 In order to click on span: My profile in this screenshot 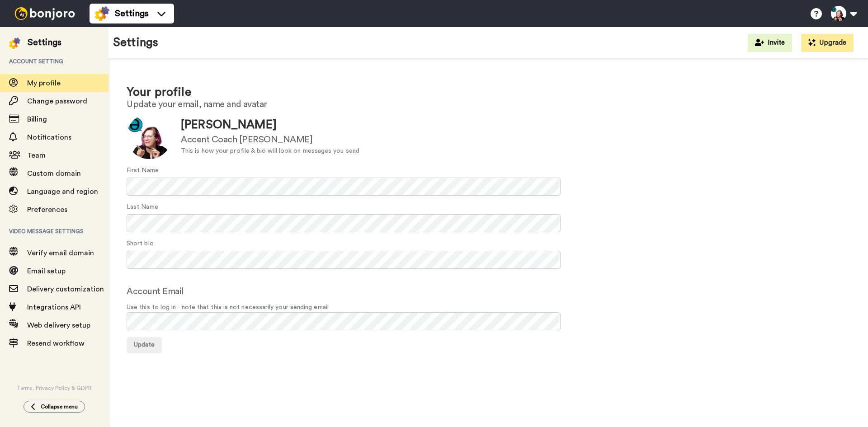, I will do `click(44, 83)`.